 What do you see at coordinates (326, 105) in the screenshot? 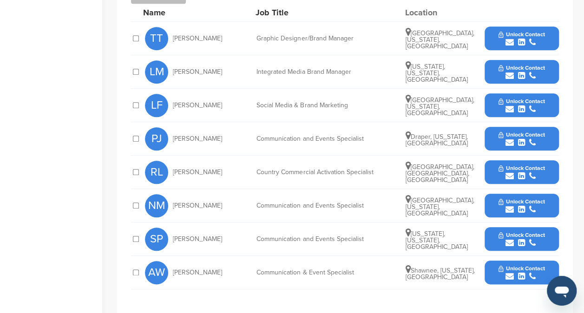
I see `div: Social Media & Brand Marketing` at bounding box center [326, 105].